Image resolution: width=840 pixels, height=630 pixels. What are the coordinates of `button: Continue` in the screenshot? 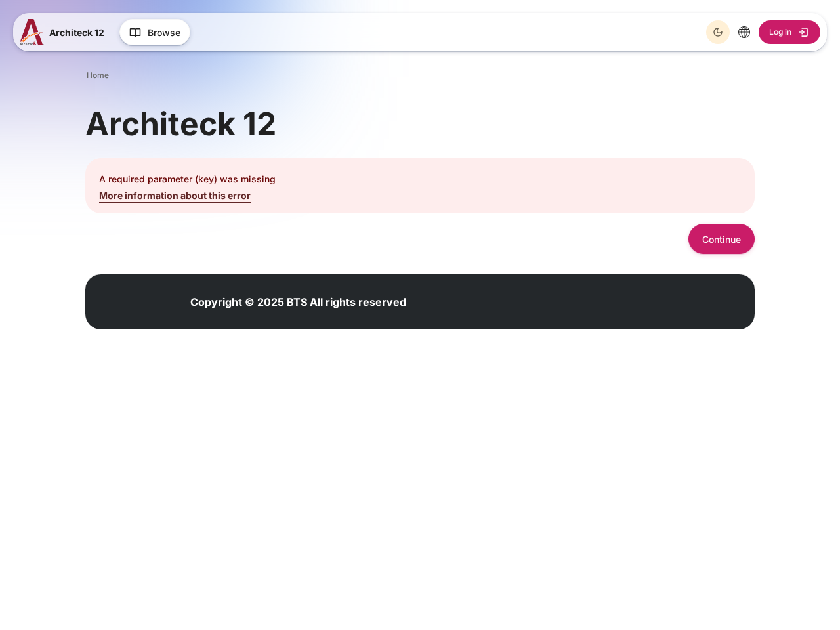 It's located at (721, 238).